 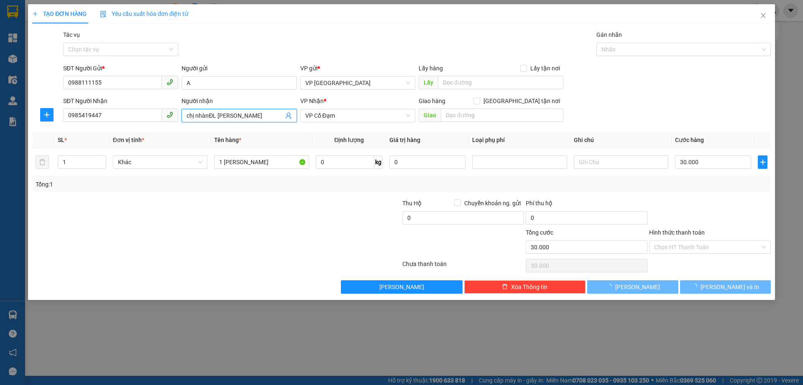 What do you see at coordinates (358, 115) in the screenshot?
I see `span: VP Cổ Đạm` at bounding box center [358, 115].